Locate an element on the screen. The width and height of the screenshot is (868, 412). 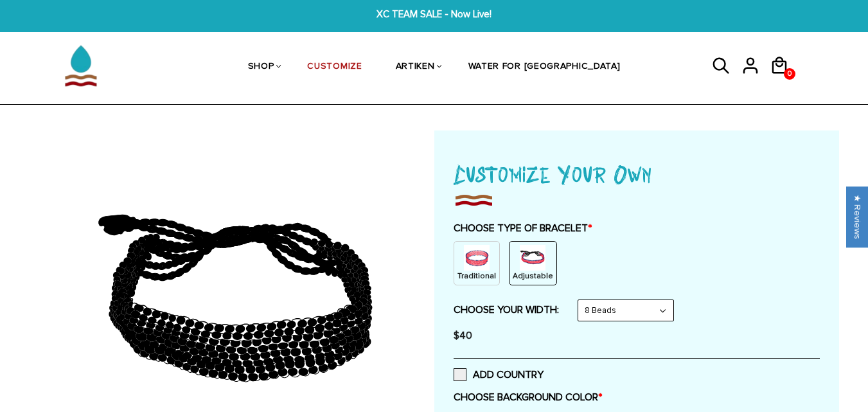
span: XC TEAM SALE - Now Live! is located at coordinates (434, 14).